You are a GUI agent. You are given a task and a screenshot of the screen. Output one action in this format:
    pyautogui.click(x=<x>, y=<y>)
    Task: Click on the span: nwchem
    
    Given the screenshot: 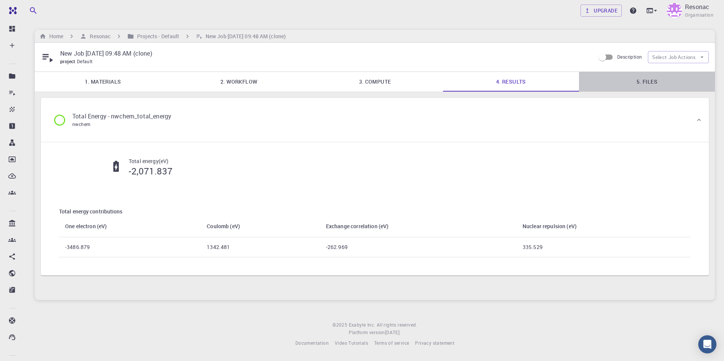 What is the action you would take?
    pyautogui.click(x=81, y=124)
    